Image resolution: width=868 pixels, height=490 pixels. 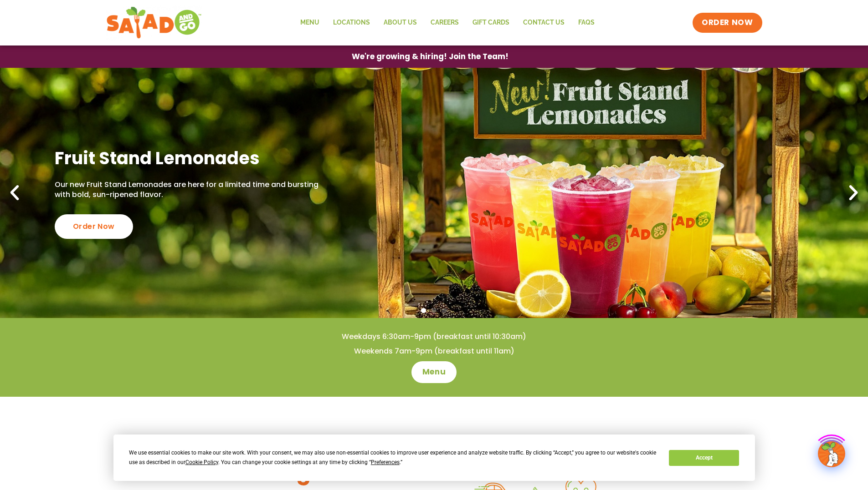 What do you see at coordinates (434, 351) in the screenshot?
I see `h4: Weekends 7am-9pm (breakfast until 11am)` at bounding box center [434, 351].